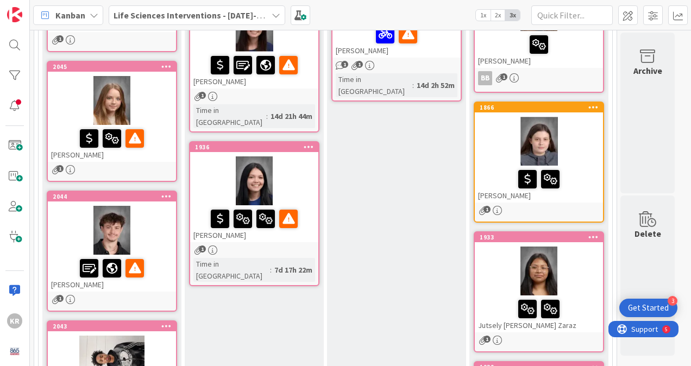  What do you see at coordinates (291, 116) in the screenshot?
I see `div: 14d 21h 44m` at bounding box center [291, 116].